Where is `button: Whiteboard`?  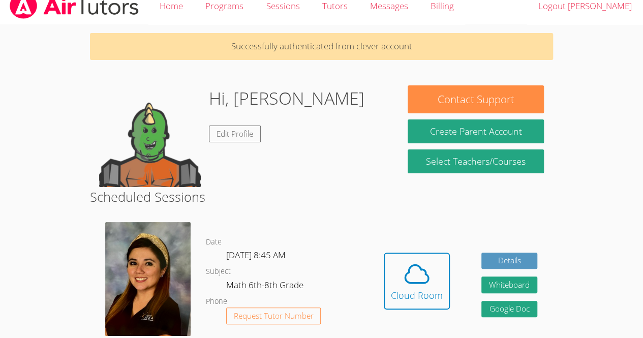 button: Whiteboard is located at coordinates (510, 285).